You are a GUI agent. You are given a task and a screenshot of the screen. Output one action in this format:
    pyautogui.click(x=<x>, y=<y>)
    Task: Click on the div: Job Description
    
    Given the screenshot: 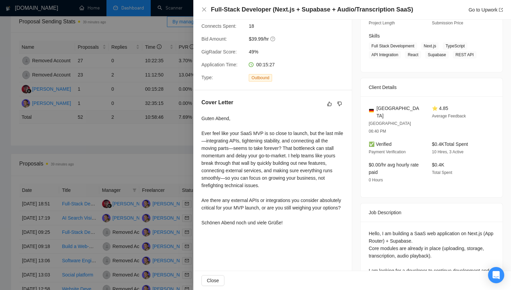 What is the action you would take?
    pyautogui.click(x=432, y=212)
    